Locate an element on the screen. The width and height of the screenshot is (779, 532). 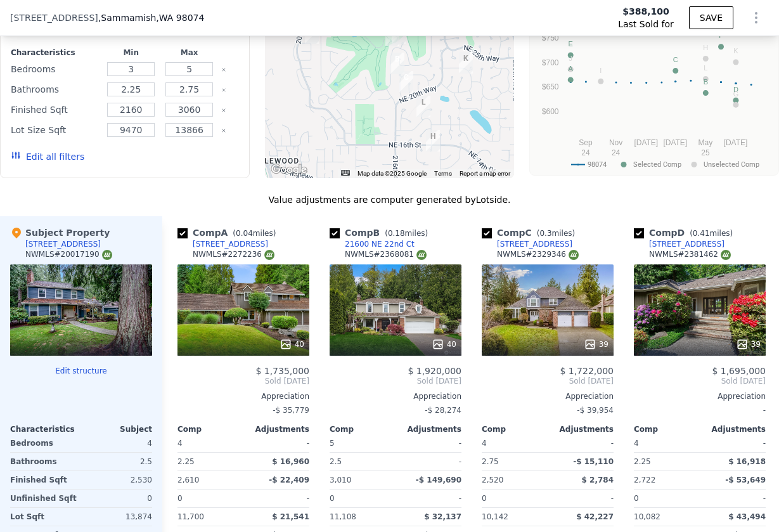
span: $ 42,227 is located at coordinates (595, 516).